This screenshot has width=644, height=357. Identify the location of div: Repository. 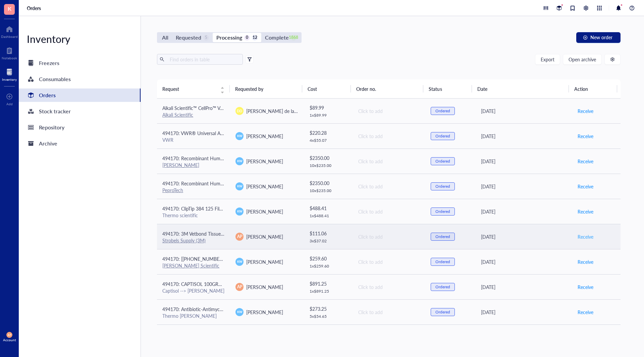
(52, 127).